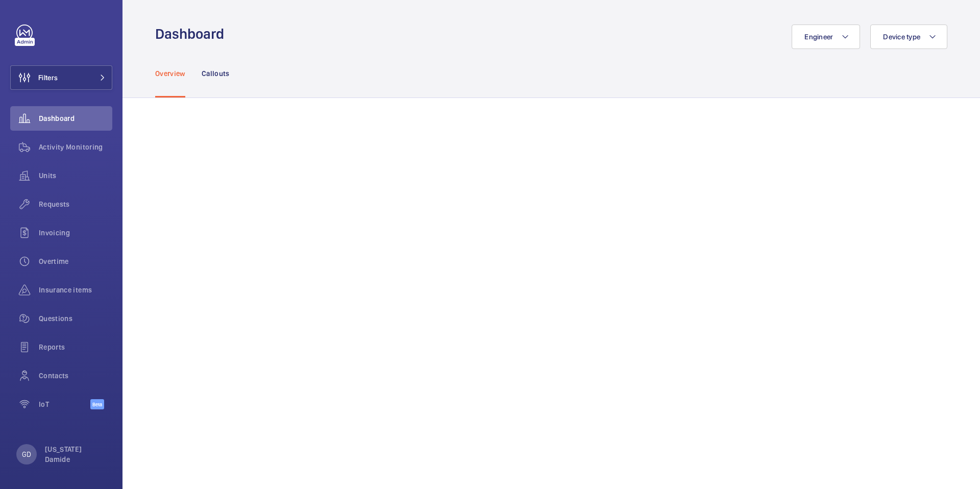 The image size is (980, 489). I want to click on p: Overview, so click(170, 73).